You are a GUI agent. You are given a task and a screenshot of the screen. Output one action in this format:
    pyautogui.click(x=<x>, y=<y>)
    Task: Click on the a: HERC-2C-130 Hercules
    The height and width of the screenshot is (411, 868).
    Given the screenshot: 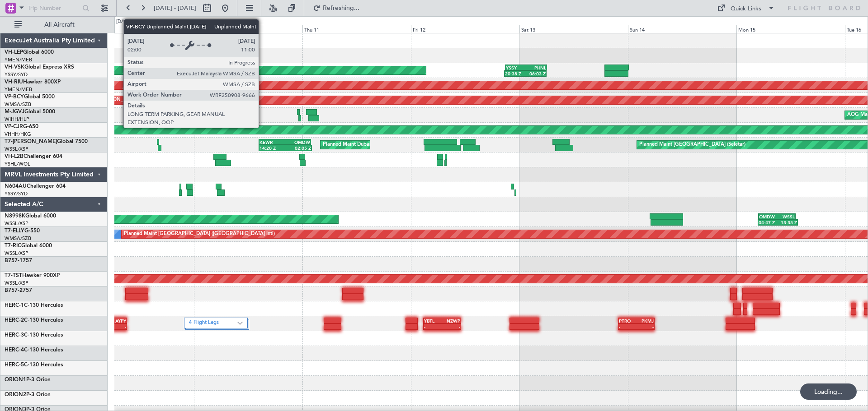 What is the action you would take?
    pyautogui.click(x=33, y=320)
    